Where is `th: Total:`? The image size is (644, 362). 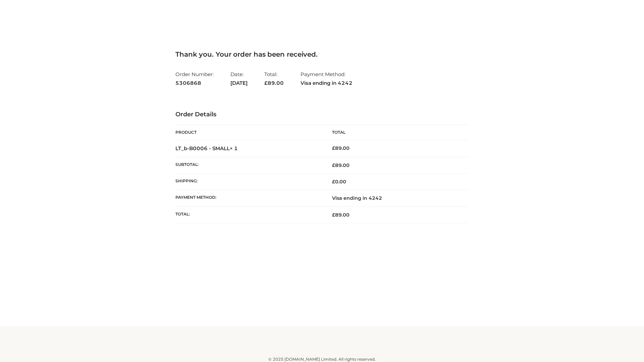
th: Total: is located at coordinates (248, 215).